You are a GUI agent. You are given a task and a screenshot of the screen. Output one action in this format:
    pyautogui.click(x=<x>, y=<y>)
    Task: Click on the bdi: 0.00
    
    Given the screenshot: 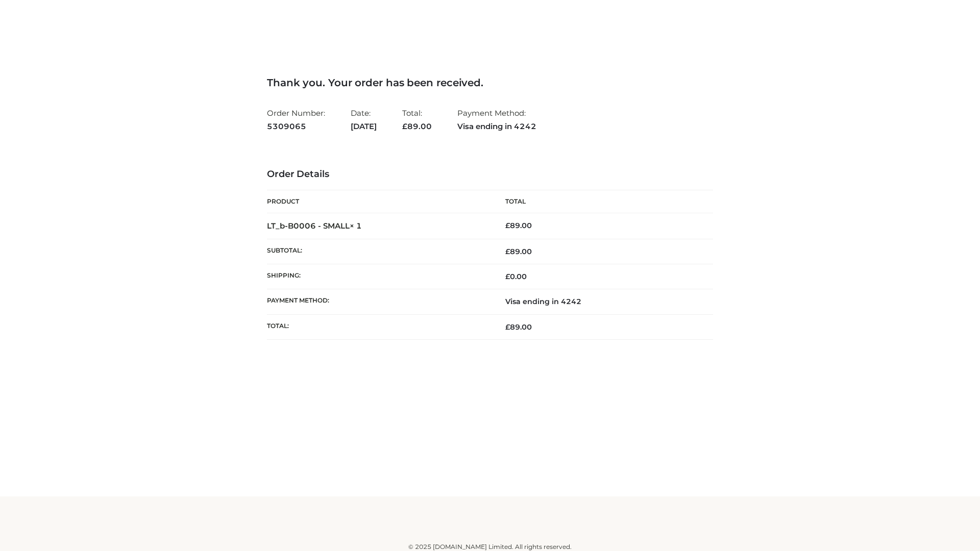 What is the action you would take?
    pyautogui.click(x=516, y=277)
    